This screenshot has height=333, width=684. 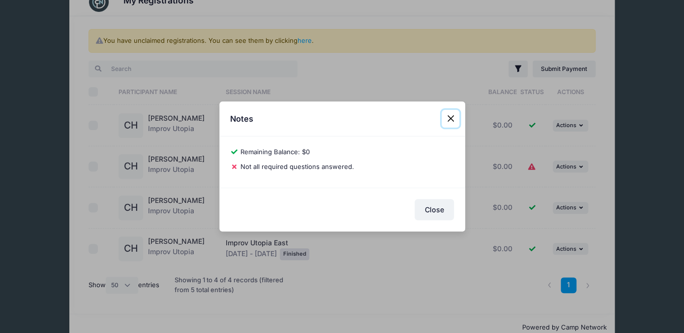 What do you see at coordinates (306, 152) in the screenshot?
I see `span: $0` at bounding box center [306, 152].